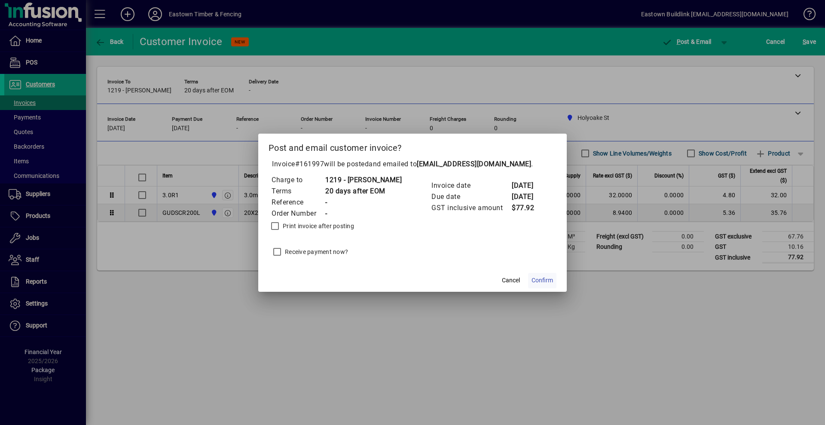 This screenshot has width=825, height=425. Describe the element at coordinates (310, 164) in the screenshot. I see `span: #161997` at that location.